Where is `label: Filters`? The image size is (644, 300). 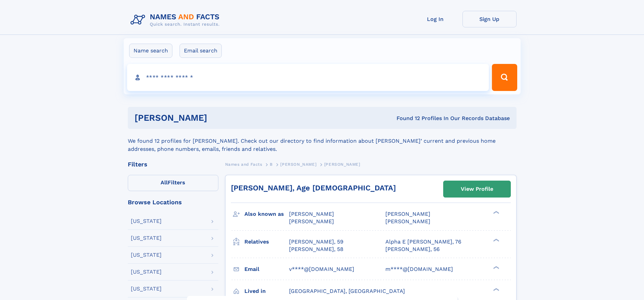 label: Filters is located at coordinates (173, 183).